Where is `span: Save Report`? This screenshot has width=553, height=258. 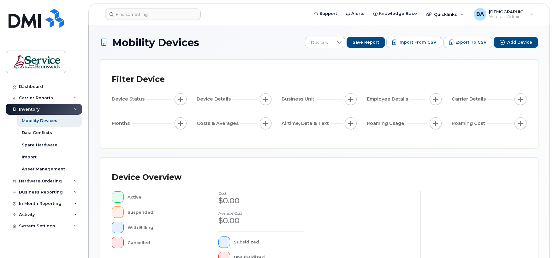 span: Save Report is located at coordinates (366, 42).